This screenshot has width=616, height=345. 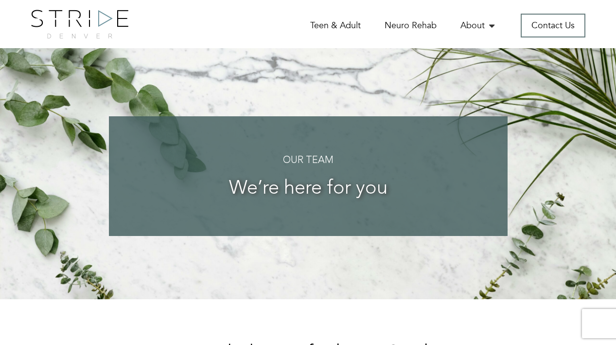 What do you see at coordinates (308, 189) in the screenshot?
I see `h3: We’re here for you` at bounding box center [308, 189].